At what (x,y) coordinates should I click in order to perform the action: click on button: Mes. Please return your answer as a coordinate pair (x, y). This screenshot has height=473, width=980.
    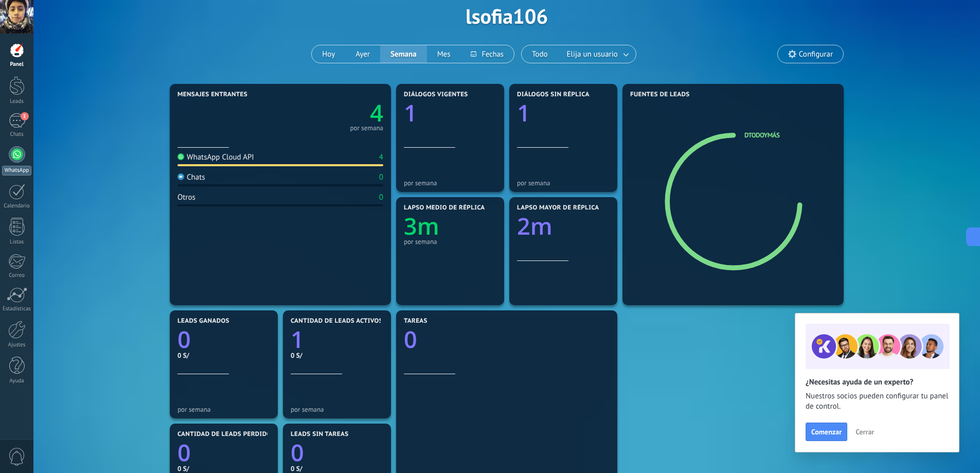
    Looking at the image, I should click on (444, 54).